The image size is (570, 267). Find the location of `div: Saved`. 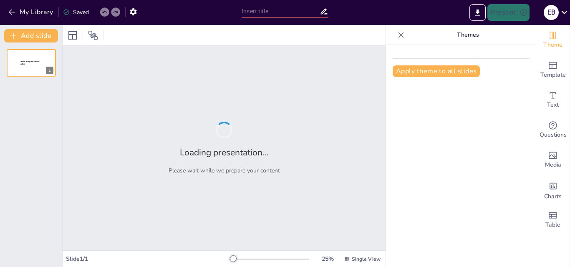

div: Saved is located at coordinates (76, 12).